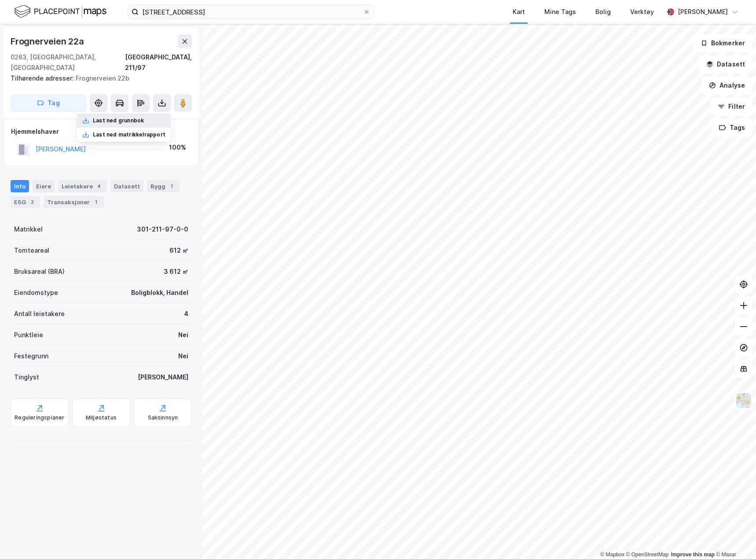 The image size is (756, 559). I want to click on div: Frognerveien 22a, so click(48, 41).